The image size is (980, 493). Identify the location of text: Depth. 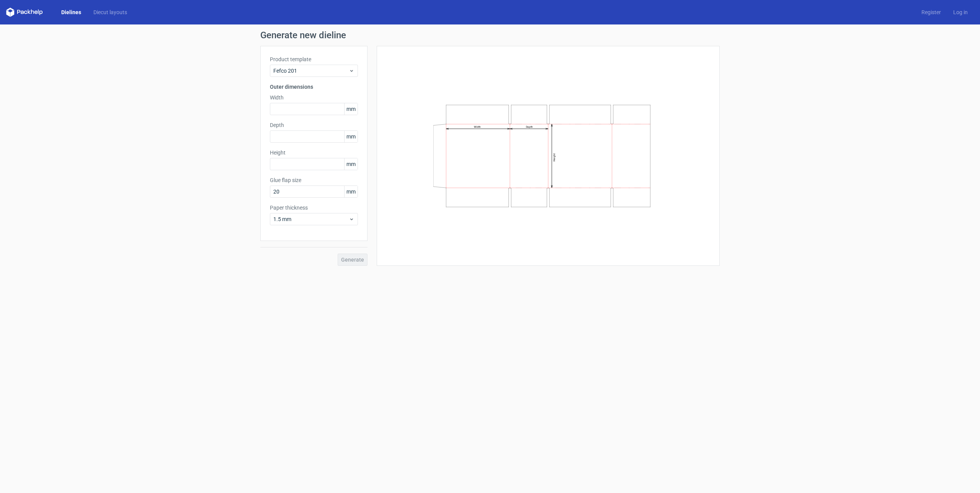
(529, 127).